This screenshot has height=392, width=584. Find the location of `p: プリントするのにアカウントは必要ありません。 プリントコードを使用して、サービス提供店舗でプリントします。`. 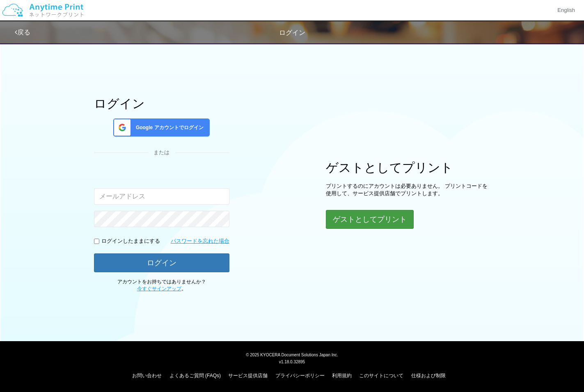

p: プリントするのにアカウントは必要ありません。 プリントコードを使用して、サービス提供店舗でプリントします。 is located at coordinates (408, 190).